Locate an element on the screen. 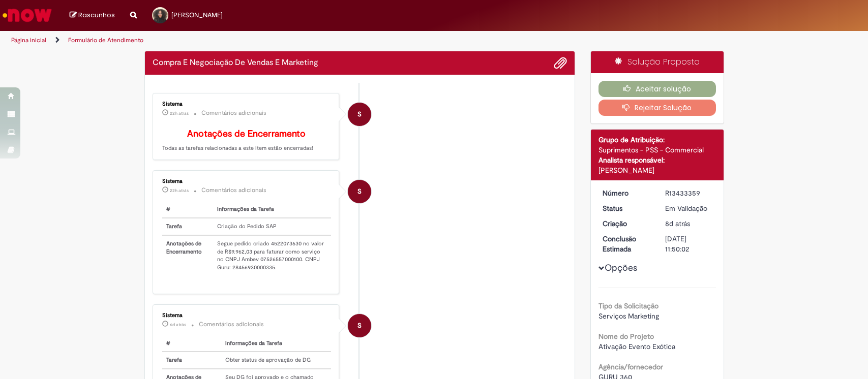  div: R13433359 is located at coordinates (689, 193).